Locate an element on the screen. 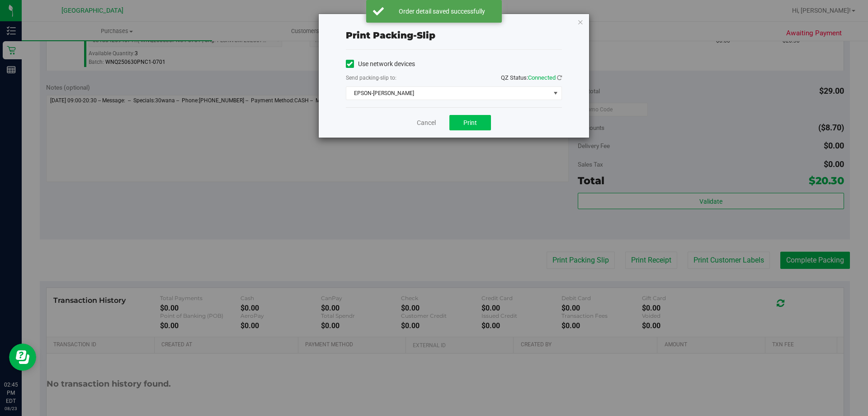 The image size is (868, 416). span: select is located at coordinates (555, 93).